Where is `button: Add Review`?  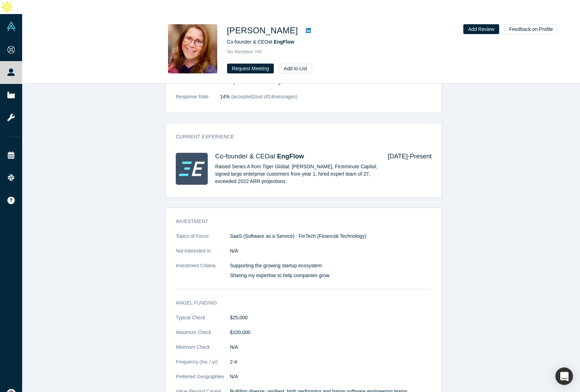 button: Add Review is located at coordinates (481, 29).